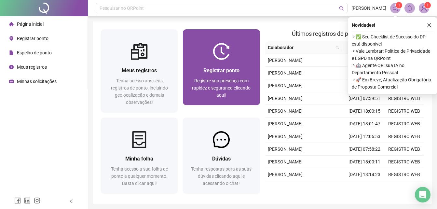  I want to click on span: Colaborador, so click(300, 48).